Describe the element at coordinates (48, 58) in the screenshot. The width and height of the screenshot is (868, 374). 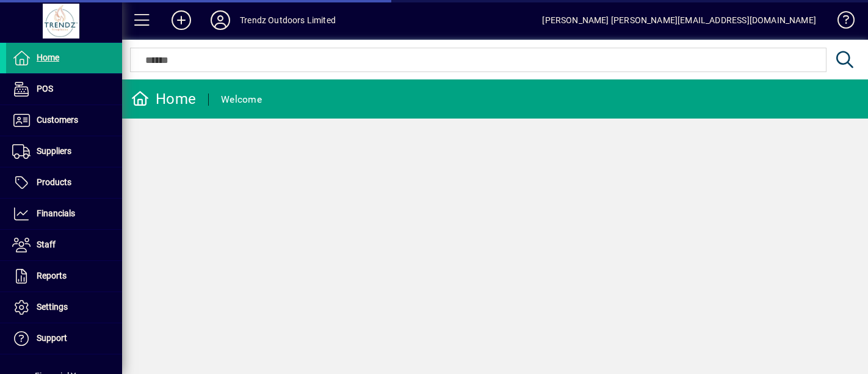
I see `span: Home` at that location.